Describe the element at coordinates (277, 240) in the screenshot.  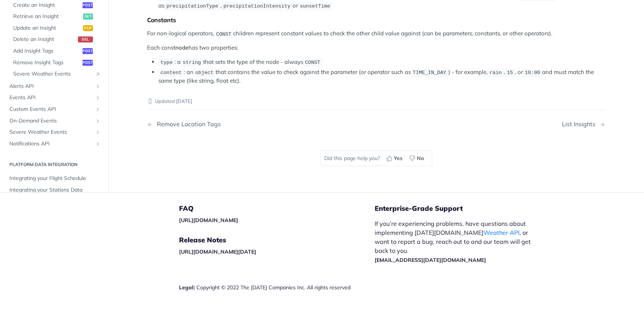
I see `h5: Release Notes` at that location.